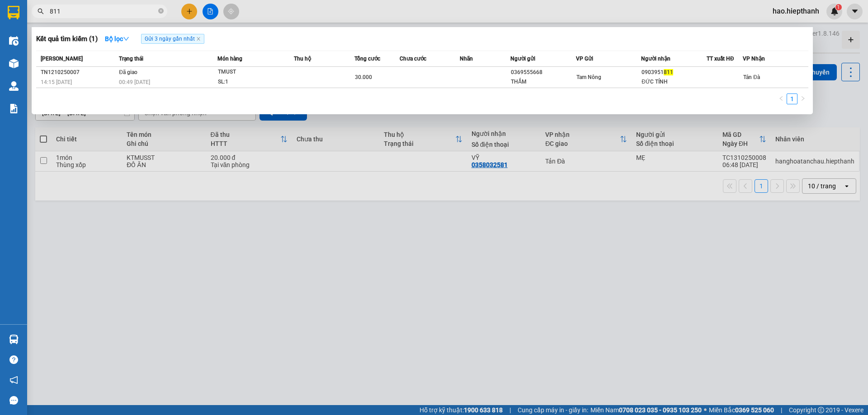  Describe the element at coordinates (251, 82) in the screenshot. I see `div: SL: 1` at that location.